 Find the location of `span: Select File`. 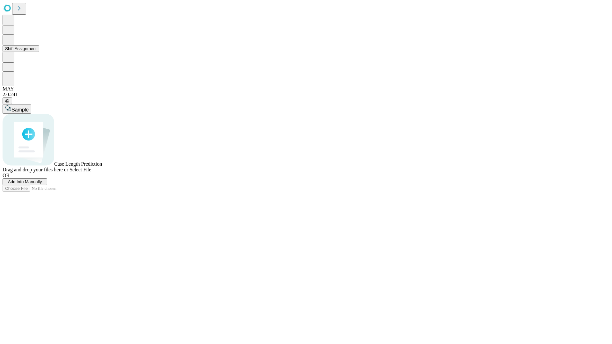

span: Select File is located at coordinates (80, 170).